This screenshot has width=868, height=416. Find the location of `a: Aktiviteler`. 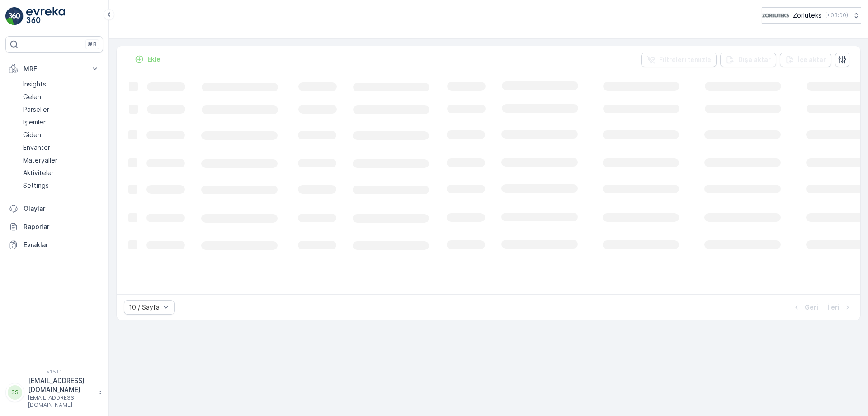

a: Aktiviteler is located at coordinates (61, 173).